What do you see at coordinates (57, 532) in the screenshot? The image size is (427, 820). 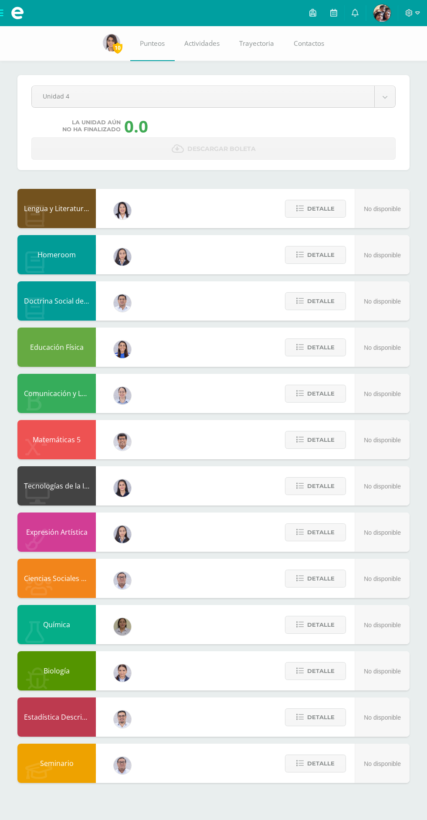 I see `div: Expresión Artística` at bounding box center [57, 532].